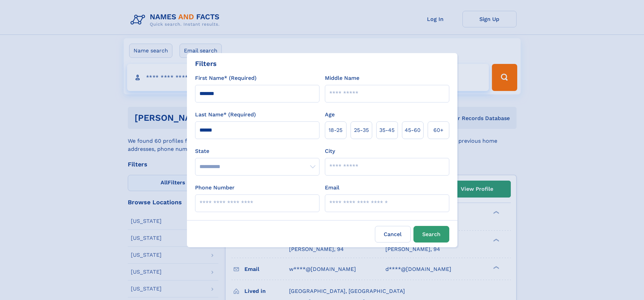 This screenshot has height=300, width=644. What do you see at coordinates (225, 115) in the screenshot?
I see `label: Last Name* (Required)` at bounding box center [225, 115].